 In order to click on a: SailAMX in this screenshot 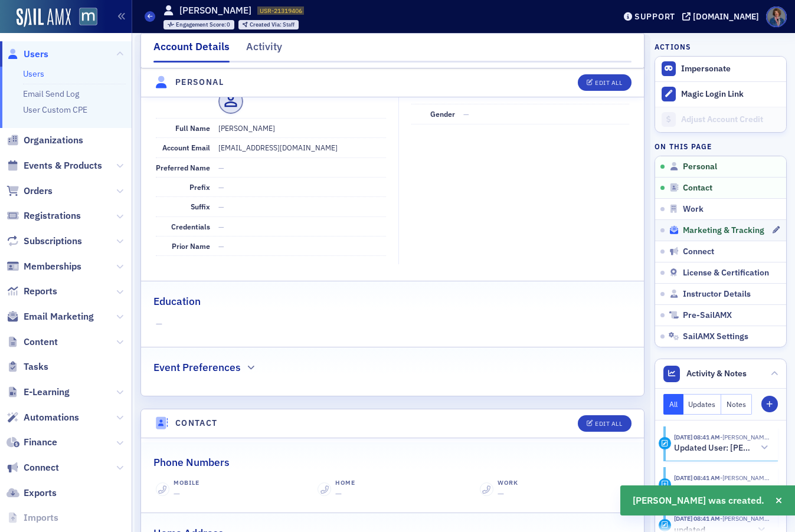, I will do `click(43, 17)`.